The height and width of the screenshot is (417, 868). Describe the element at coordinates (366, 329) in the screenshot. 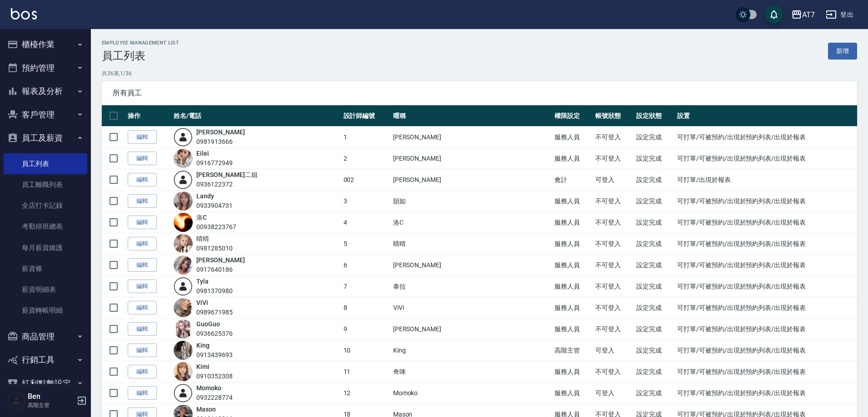

I see `td: 9` at that location.